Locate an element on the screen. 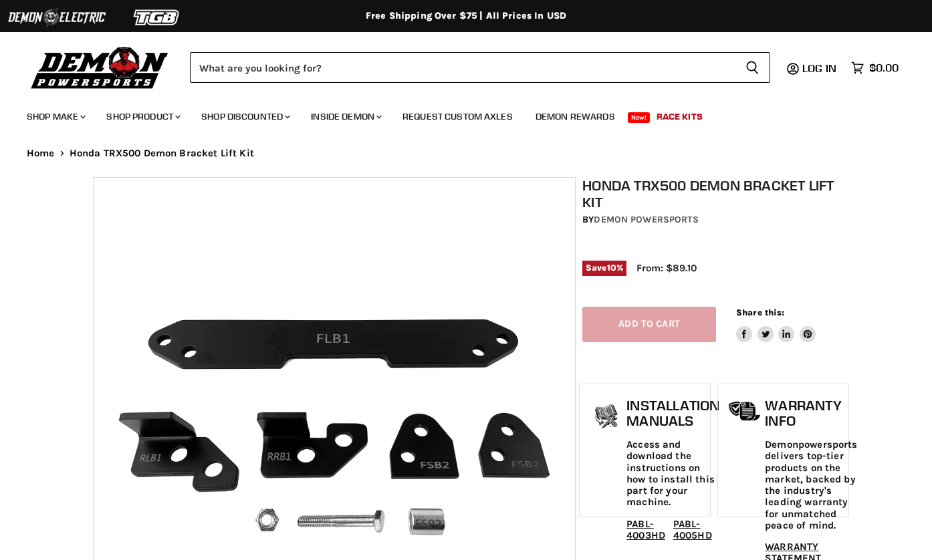 This screenshot has width=932, height=560. a: PABL-4003HD is located at coordinates (646, 530).